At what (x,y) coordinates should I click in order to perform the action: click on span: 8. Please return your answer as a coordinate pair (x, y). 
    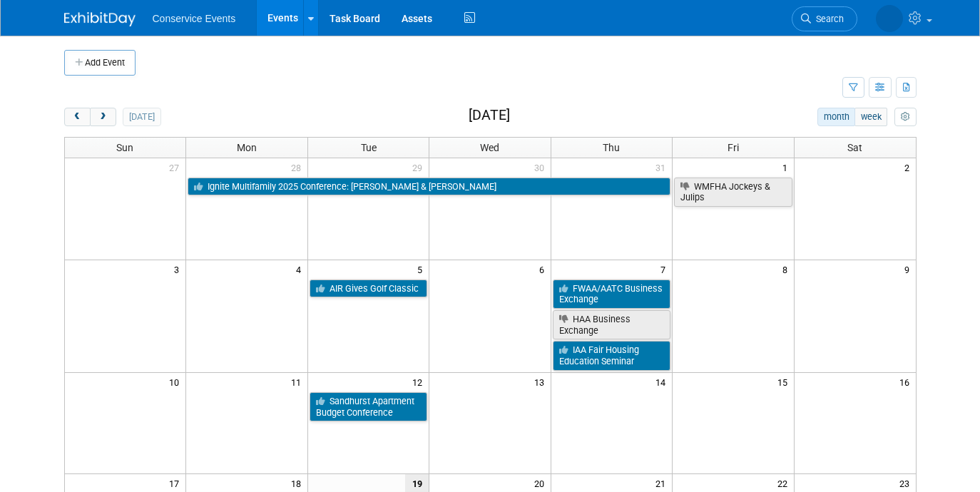
    Looking at the image, I should click on (787, 269).